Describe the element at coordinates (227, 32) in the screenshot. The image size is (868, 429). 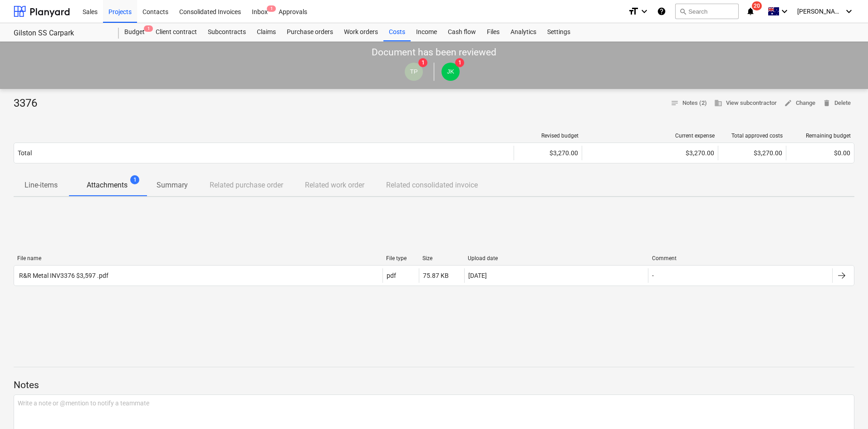
I see `a: Subcontracts` at that location.